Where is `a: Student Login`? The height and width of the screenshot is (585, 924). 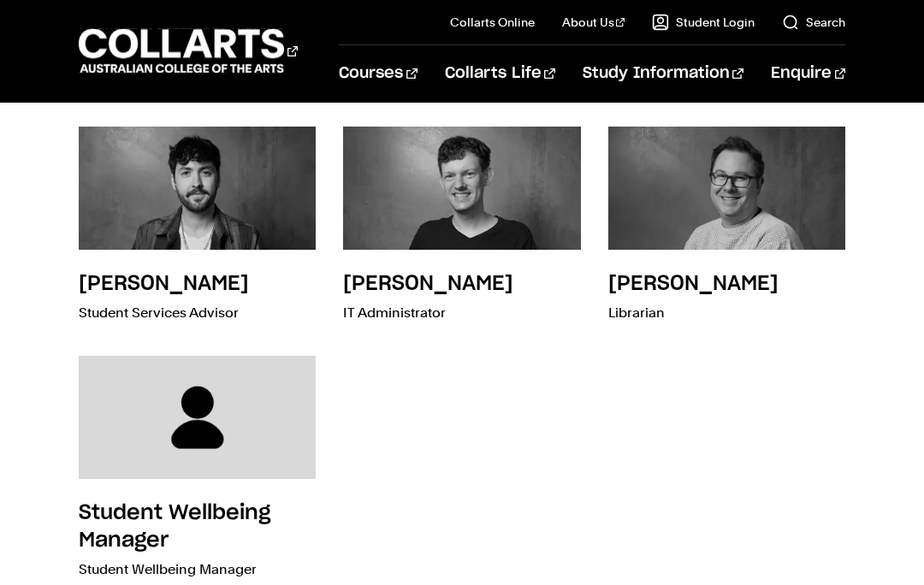 a: Student Login is located at coordinates (703, 23).